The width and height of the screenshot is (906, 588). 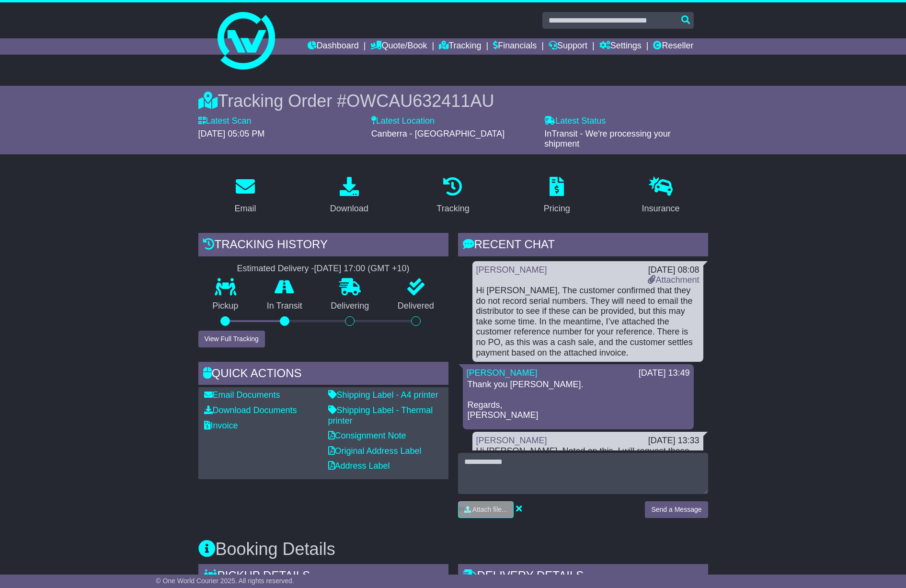 I want to click on div: Tracking, so click(x=453, y=208).